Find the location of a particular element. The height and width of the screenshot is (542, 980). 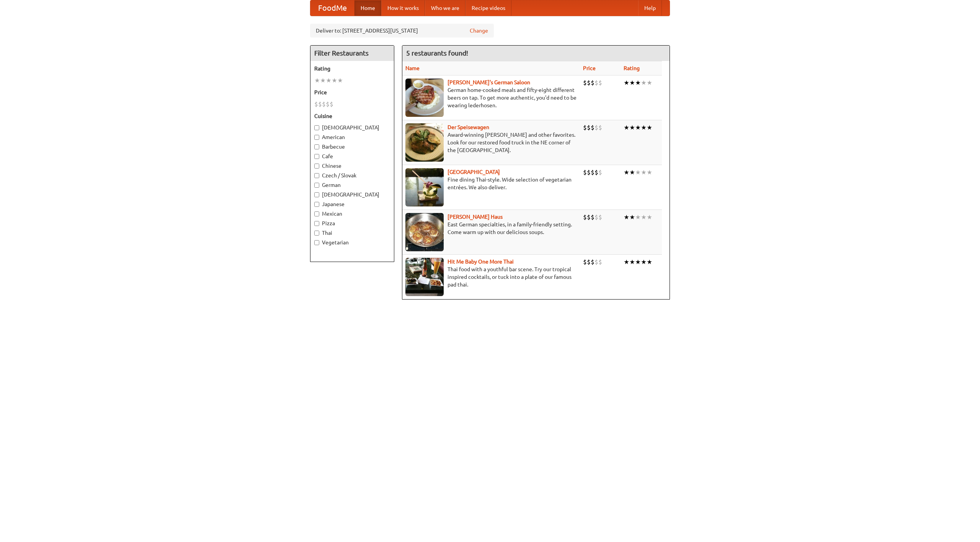

a: Der Speisewagen is located at coordinates (468, 127).